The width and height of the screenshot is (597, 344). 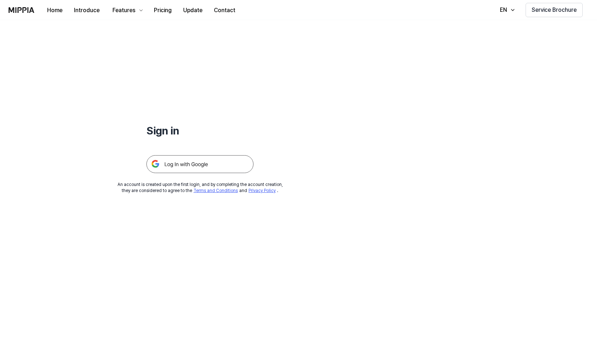 What do you see at coordinates (193, 10) in the screenshot?
I see `button: Update` at bounding box center [193, 10].